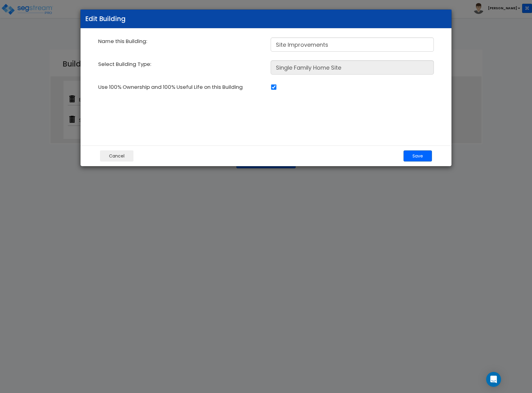  What do you see at coordinates (180, 41) in the screenshot?
I see `div: Name this Building:` at bounding box center [180, 41].